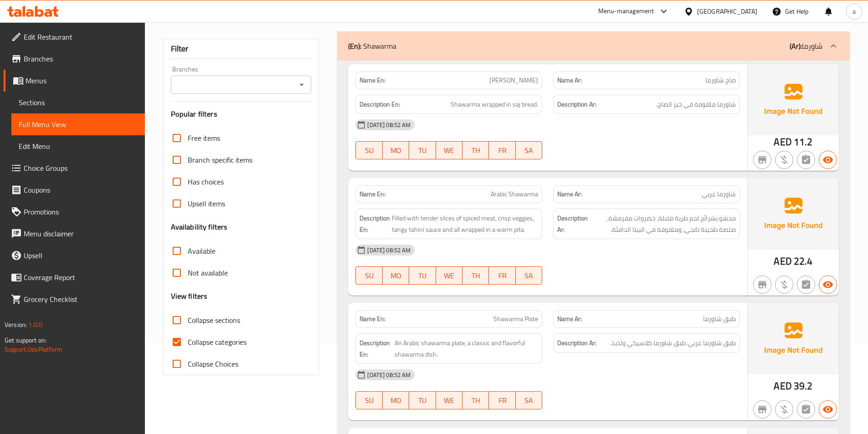 The image size is (868, 434). What do you see at coordinates (199, 227) in the screenshot?
I see `h3: Availability filters` at bounding box center [199, 227].